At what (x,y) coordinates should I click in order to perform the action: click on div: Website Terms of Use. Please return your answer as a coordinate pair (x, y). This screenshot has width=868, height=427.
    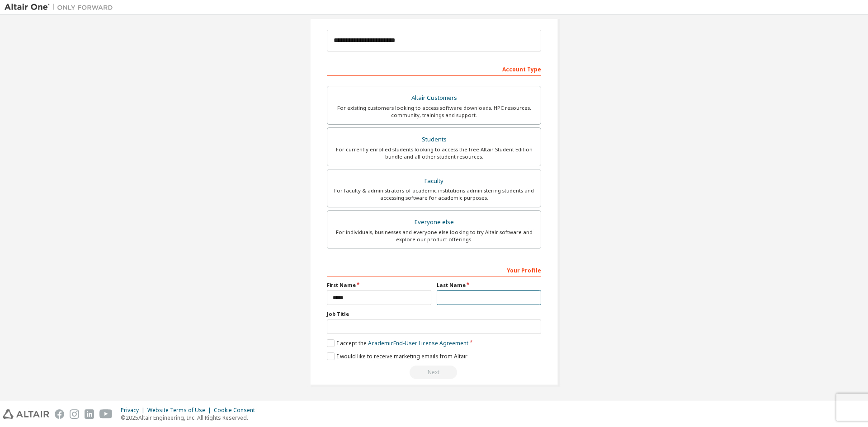
    Looking at the image, I should click on (180, 410).